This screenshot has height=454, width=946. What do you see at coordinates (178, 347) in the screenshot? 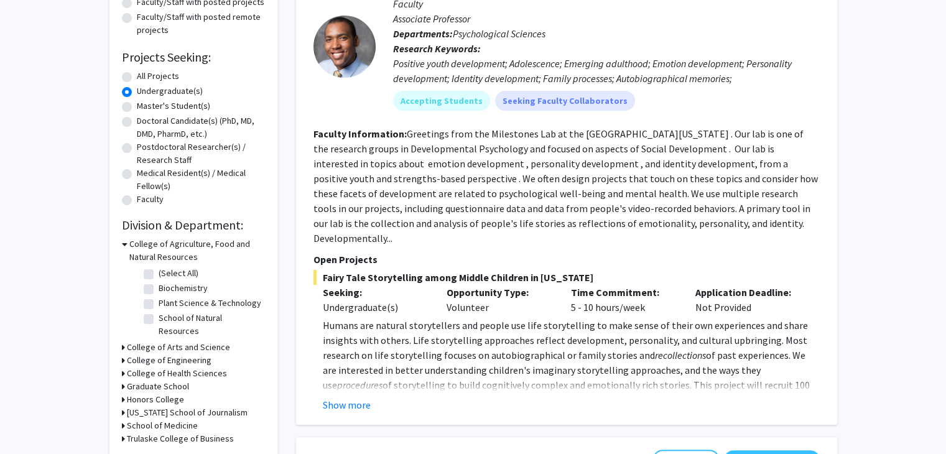
I see `h3: College of Arts and Science` at bounding box center [178, 347].